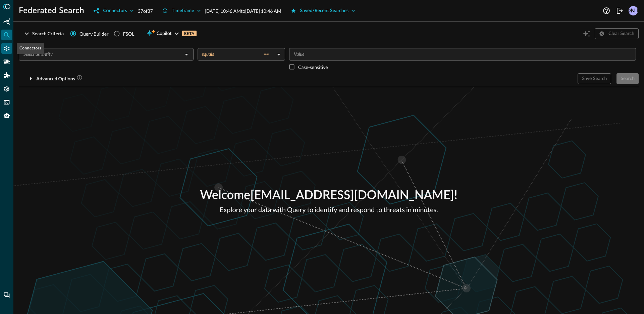 This screenshot has height=314, width=644. What do you see at coordinates (7, 35) in the screenshot?
I see `div: Federated Search` at bounding box center [7, 35].